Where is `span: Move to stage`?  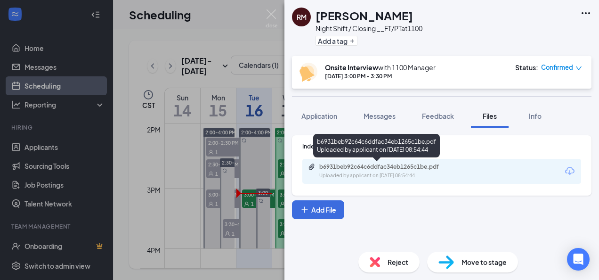 span: Move to stage is located at coordinates (484, 262).